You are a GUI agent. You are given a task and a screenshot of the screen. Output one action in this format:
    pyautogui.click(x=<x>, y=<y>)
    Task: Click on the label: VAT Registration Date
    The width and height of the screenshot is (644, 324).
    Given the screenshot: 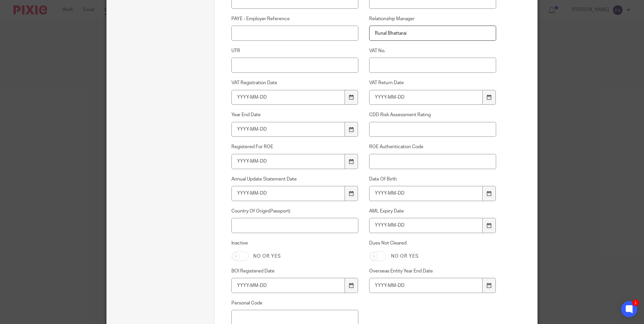 What is the action you would take?
    pyautogui.click(x=295, y=83)
    